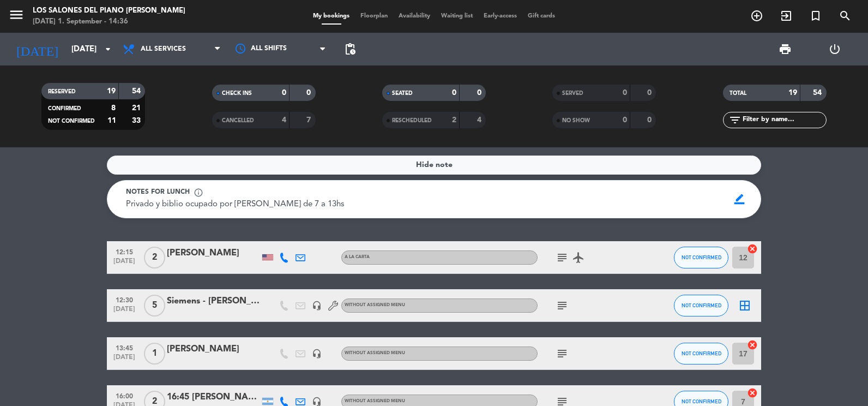  What do you see at coordinates (542, 16) in the screenshot?
I see `span: Gift cards` at bounding box center [542, 16].